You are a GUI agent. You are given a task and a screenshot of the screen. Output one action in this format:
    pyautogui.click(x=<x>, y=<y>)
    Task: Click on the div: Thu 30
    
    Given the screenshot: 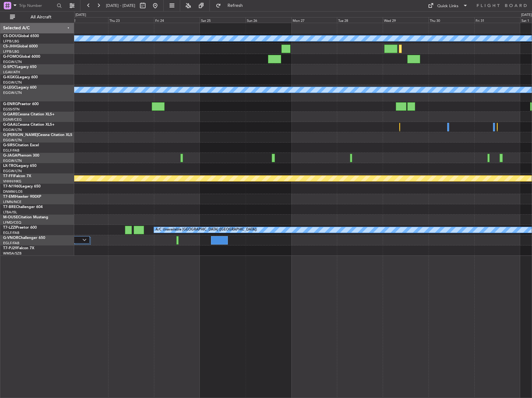 What is the action you would take?
    pyautogui.click(x=451, y=20)
    